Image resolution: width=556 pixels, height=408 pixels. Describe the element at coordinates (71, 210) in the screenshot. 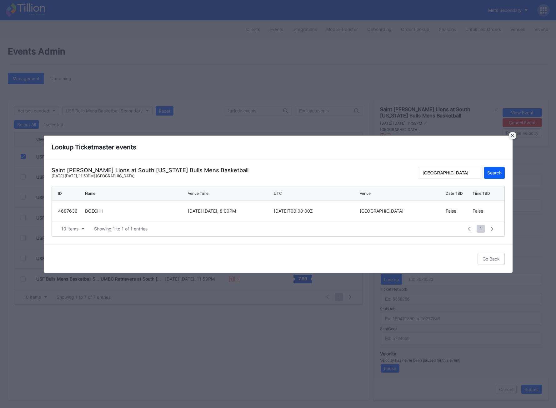

I see `div: 4687636` at that location.